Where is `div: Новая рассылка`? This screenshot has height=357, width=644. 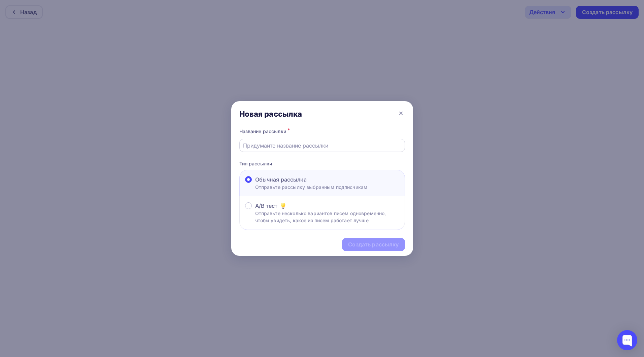
div: Новая рассылка is located at coordinates (271, 114).